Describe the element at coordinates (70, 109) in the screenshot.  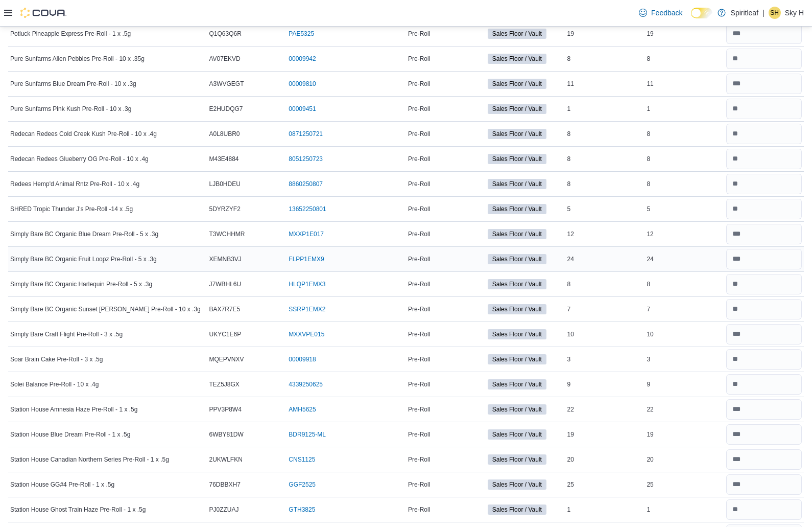
I see `span: Pure Sunfarms Pink Kush Pre-Roll - 10 x .3g` at that location.